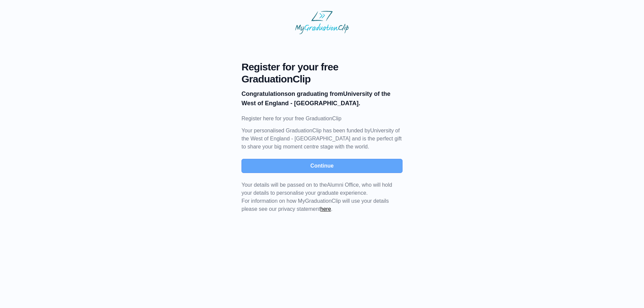  I want to click on span: GraduationClip, so click(322, 79).